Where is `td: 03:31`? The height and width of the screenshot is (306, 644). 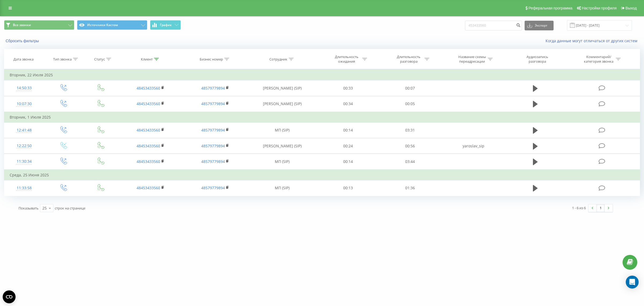
td: 03:31 is located at coordinates (410, 130).